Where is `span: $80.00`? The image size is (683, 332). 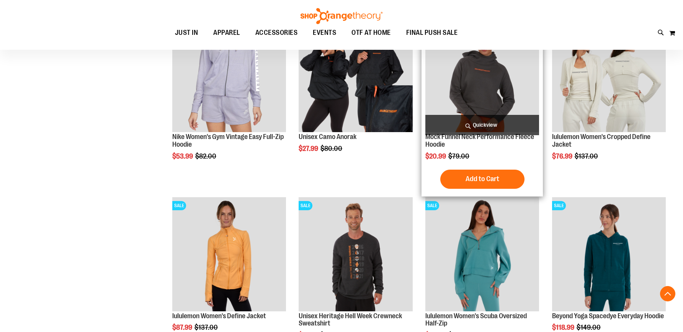 span: $80.00 is located at coordinates (332, 148).